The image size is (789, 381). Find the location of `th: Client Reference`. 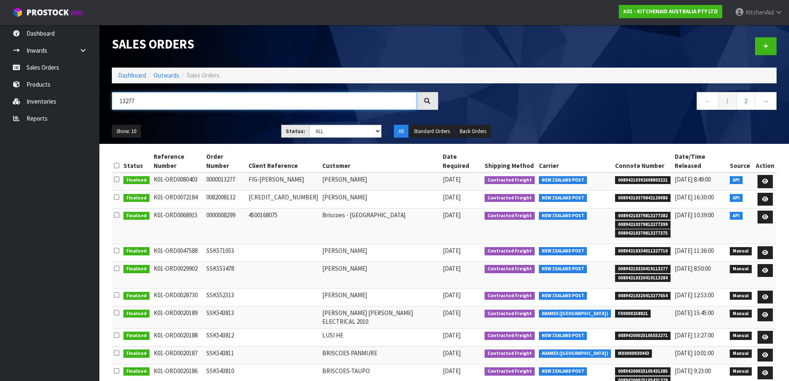

th: Client Reference is located at coordinates (283, 161).